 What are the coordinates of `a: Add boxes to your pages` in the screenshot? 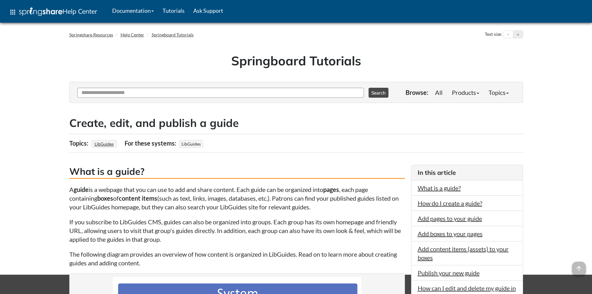 It's located at (450, 233).